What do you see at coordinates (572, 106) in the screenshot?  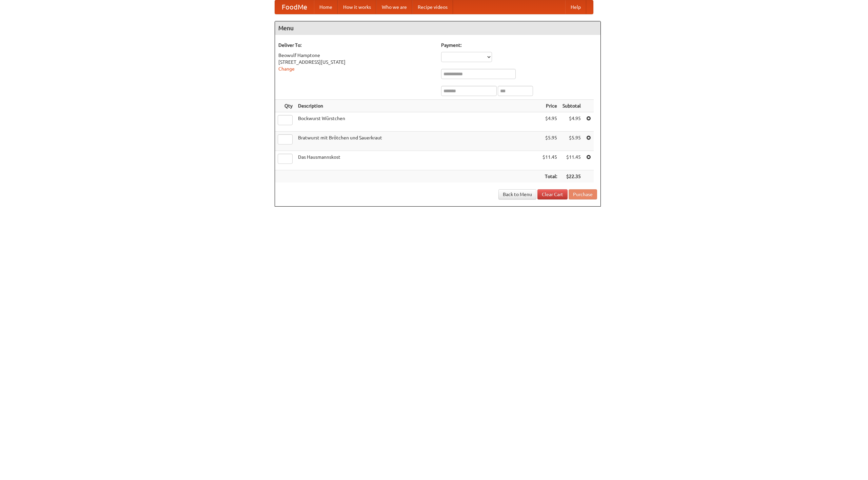 I see `th: Subtotal` at bounding box center [572, 106].